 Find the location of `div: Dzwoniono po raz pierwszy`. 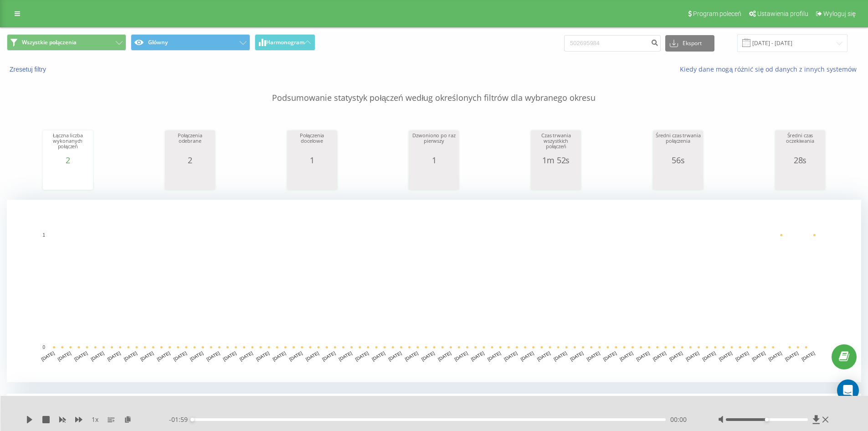

div: Dzwoniono po raz pierwszy is located at coordinates (434, 144).